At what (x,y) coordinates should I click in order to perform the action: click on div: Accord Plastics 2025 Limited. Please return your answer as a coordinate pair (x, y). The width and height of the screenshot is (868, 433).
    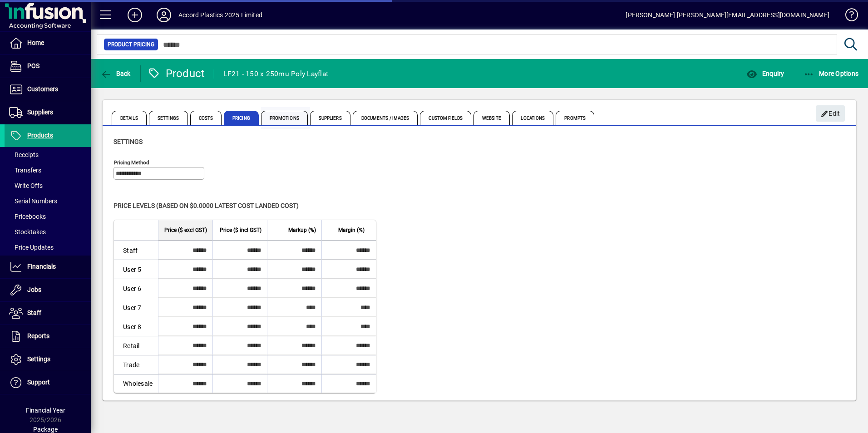
    Looking at the image, I should click on (220, 15).